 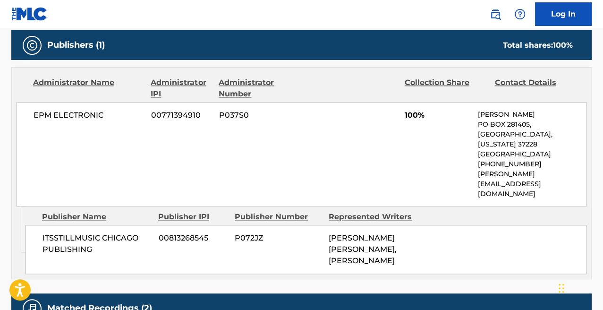 What do you see at coordinates (96, 217) in the screenshot?
I see `div: Publisher Name` at bounding box center [96, 217].